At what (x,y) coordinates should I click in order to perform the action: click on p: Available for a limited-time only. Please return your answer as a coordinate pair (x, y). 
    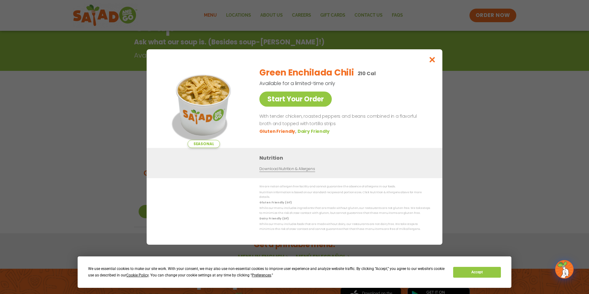
    Looking at the image, I should click on (329, 83).